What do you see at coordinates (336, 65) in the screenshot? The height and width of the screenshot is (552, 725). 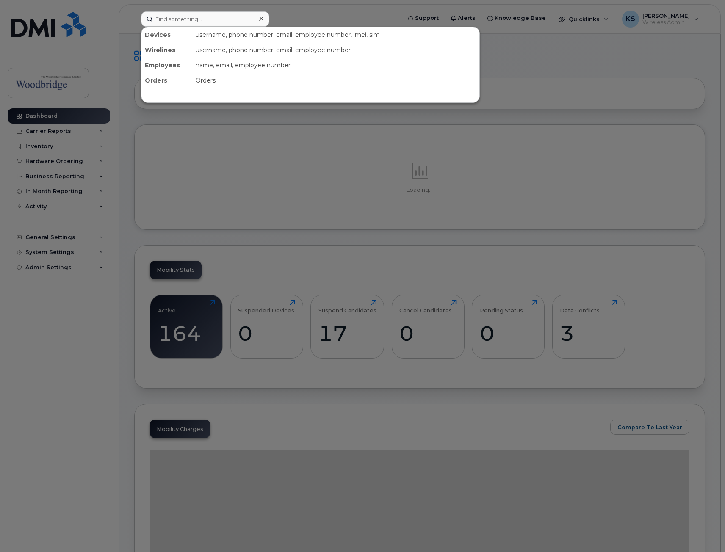 I see `div: name, email, employee number` at bounding box center [336, 65].